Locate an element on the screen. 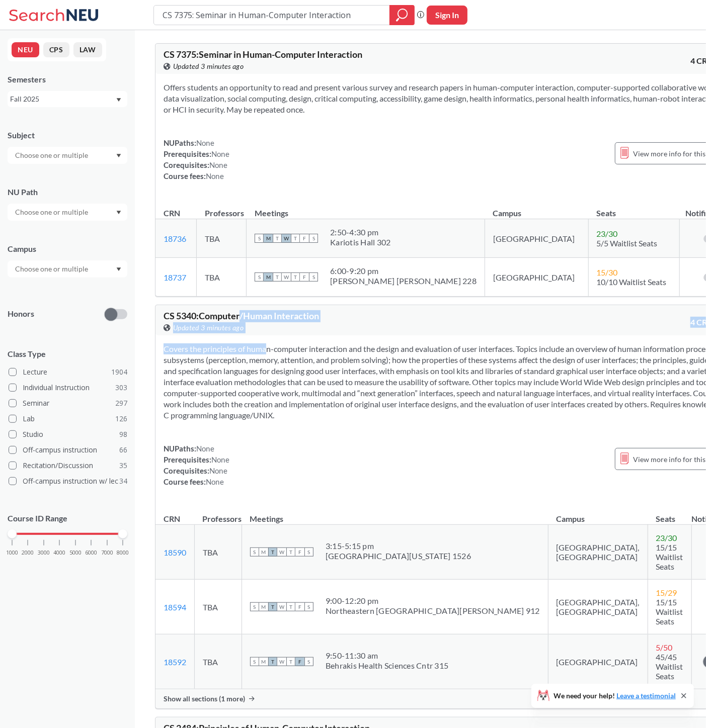 This screenshot has width=706, height=728. span: 15/15 Waitlist Seats is located at coordinates (670, 557).